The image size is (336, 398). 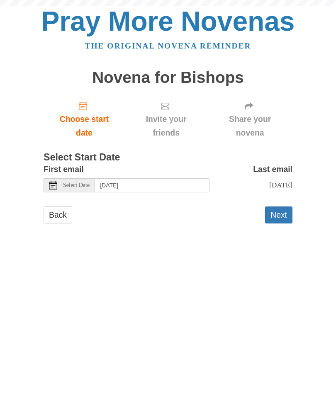 What do you see at coordinates (84, 126) in the screenshot?
I see `span: Choose start date` at bounding box center [84, 126].